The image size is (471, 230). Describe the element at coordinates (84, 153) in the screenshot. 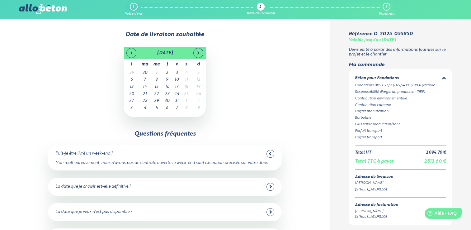

I see `div: Puis-je être livré un week-end ?` at that location.